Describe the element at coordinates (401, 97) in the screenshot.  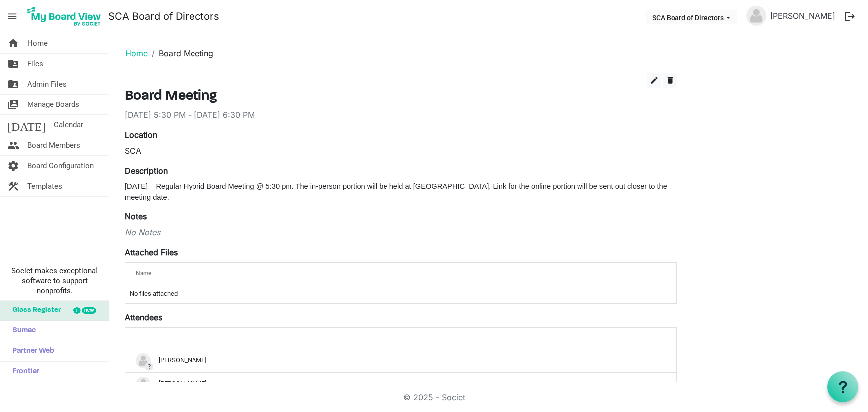
I see `h3: Board Meeting` at that location.